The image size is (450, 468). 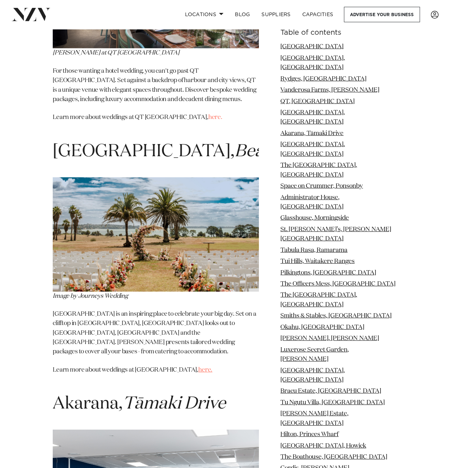 What do you see at coordinates (312, 133) in the screenshot?
I see `a: Akarana, Tāmaki Drive` at bounding box center [312, 133].